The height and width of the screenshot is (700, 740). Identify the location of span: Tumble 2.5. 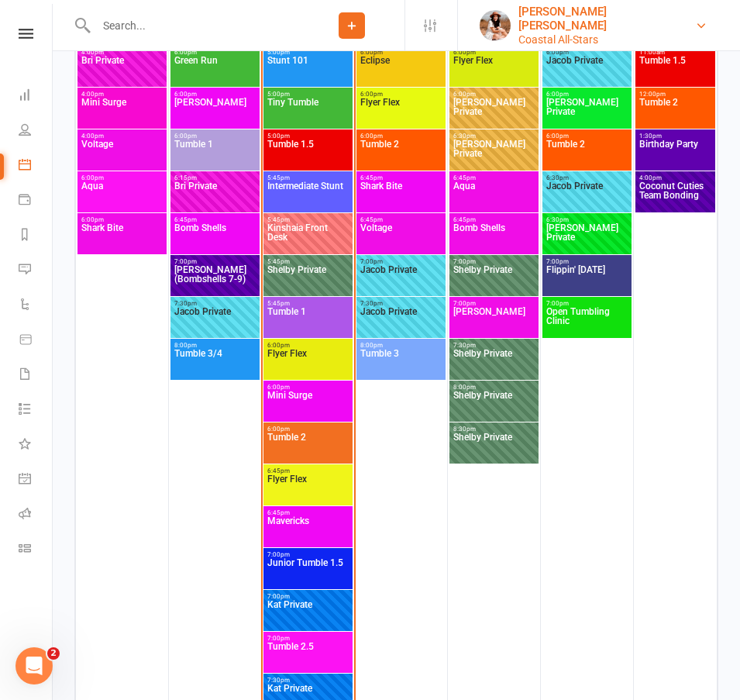
(307, 655).